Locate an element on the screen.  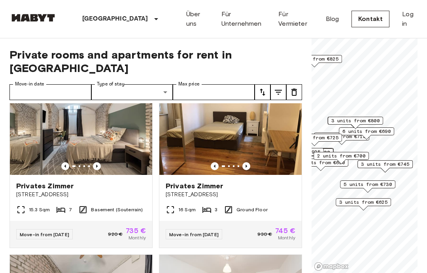
img: Habyt is located at coordinates (33, 18).